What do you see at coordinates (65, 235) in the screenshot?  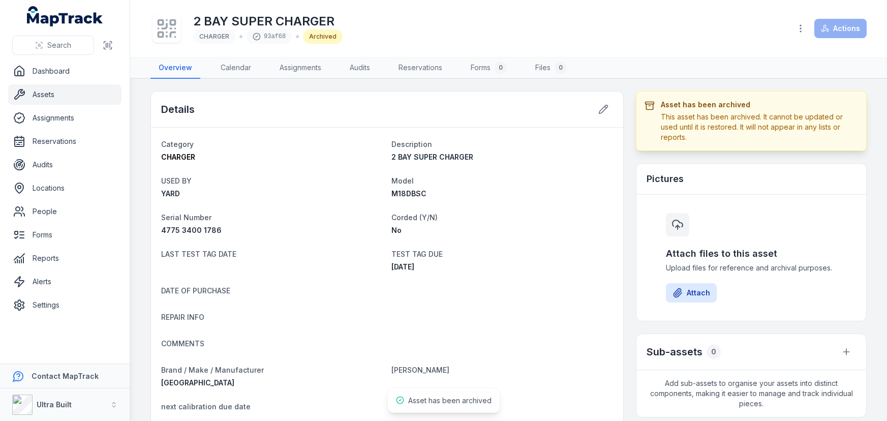 I see `a: Forms` at bounding box center [65, 235].